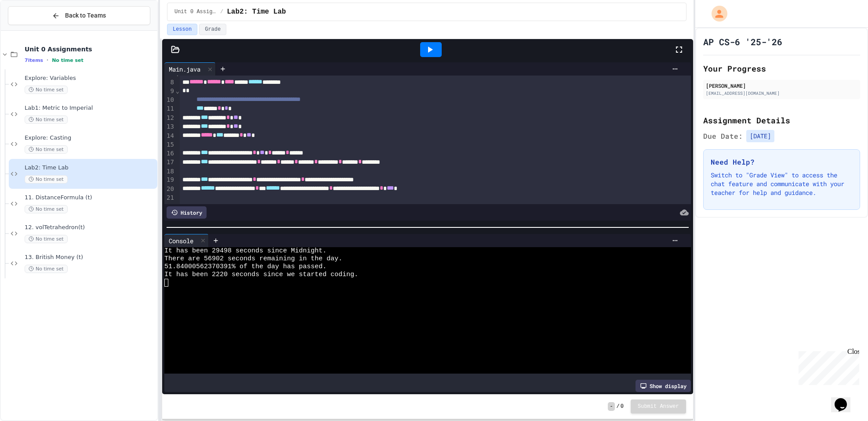 The height and width of the screenshot is (421, 868). What do you see at coordinates (90, 78) in the screenshot?
I see `span: Explore: Variables` at bounding box center [90, 78].